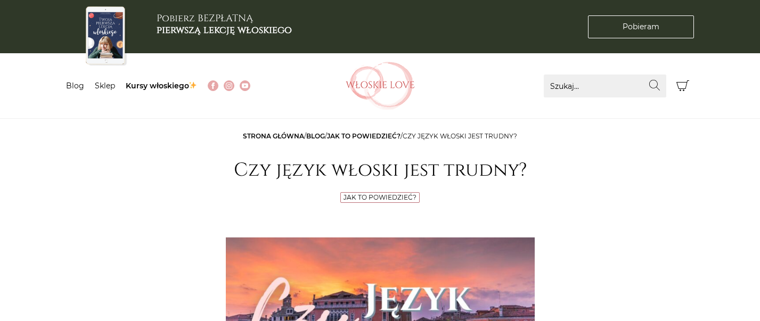 Image resolution: width=760 pixels, height=321 pixels. What do you see at coordinates (380, 86) in the screenshot?
I see `img: Włoskielove` at bounding box center [380, 86].